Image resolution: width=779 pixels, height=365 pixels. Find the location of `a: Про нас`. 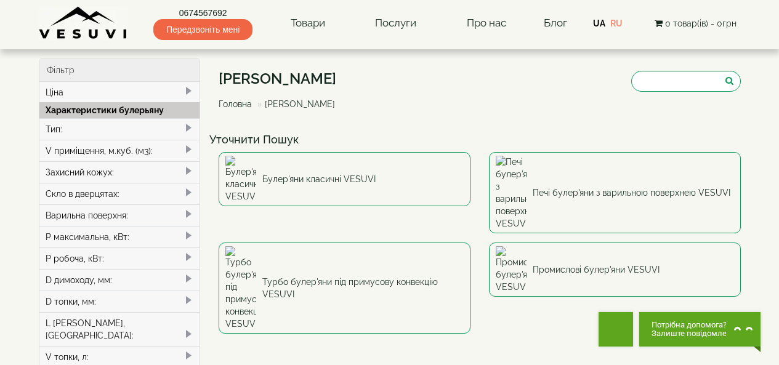

a: Про нас is located at coordinates (486, 23).